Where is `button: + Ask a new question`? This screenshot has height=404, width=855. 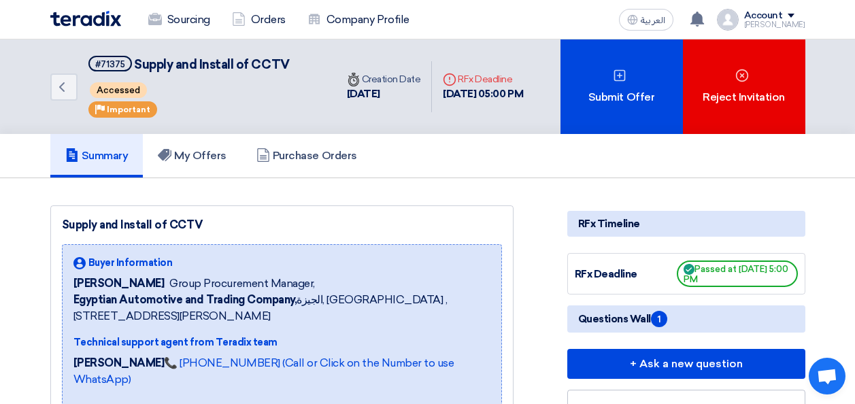 button: + Ask a new question is located at coordinates (687, 364).